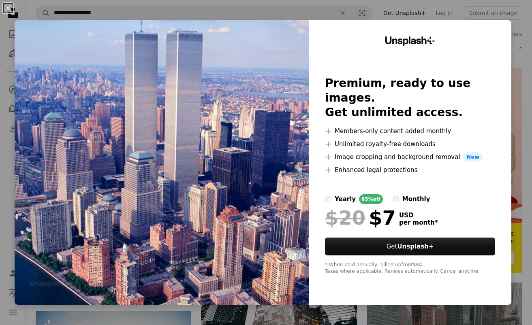  Describe the element at coordinates (410, 131) in the screenshot. I see `li: Members-only content added monthly` at that location.